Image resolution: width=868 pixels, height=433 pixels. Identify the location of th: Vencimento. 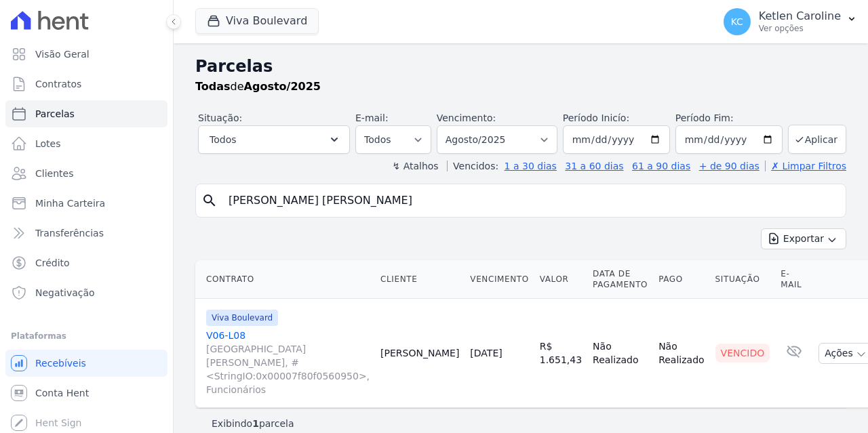
(499, 279).